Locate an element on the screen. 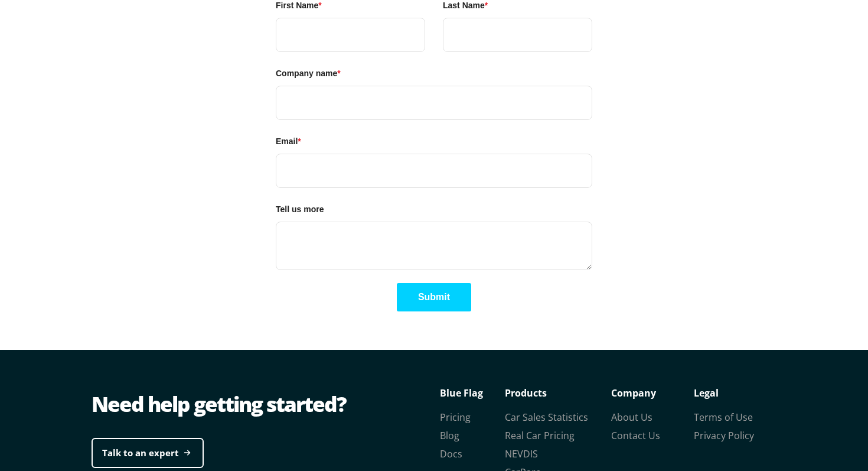 The image size is (868, 471). a: Privacy Policy is located at coordinates (724, 436).